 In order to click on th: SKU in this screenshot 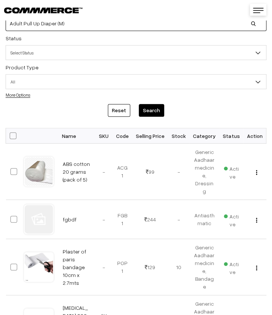, I will do `click(104, 136)`.